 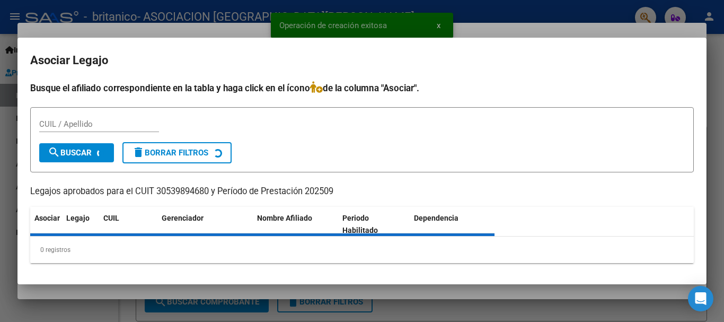 I want to click on span: Gerenciador, so click(x=182, y=218).